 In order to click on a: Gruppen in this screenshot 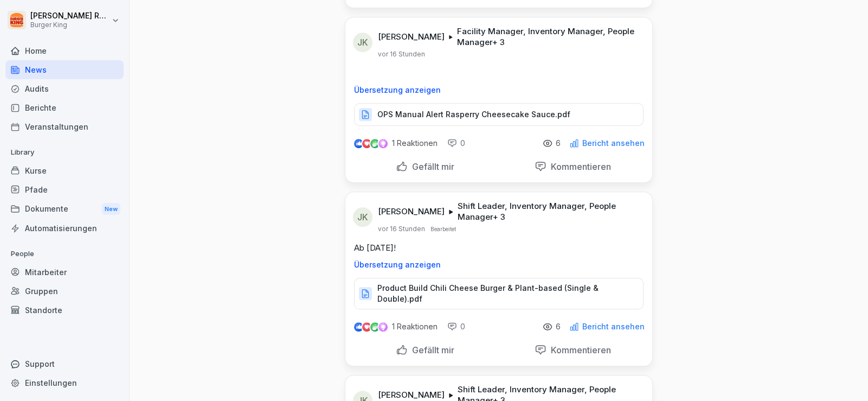, I will do `click(64, 291)`.